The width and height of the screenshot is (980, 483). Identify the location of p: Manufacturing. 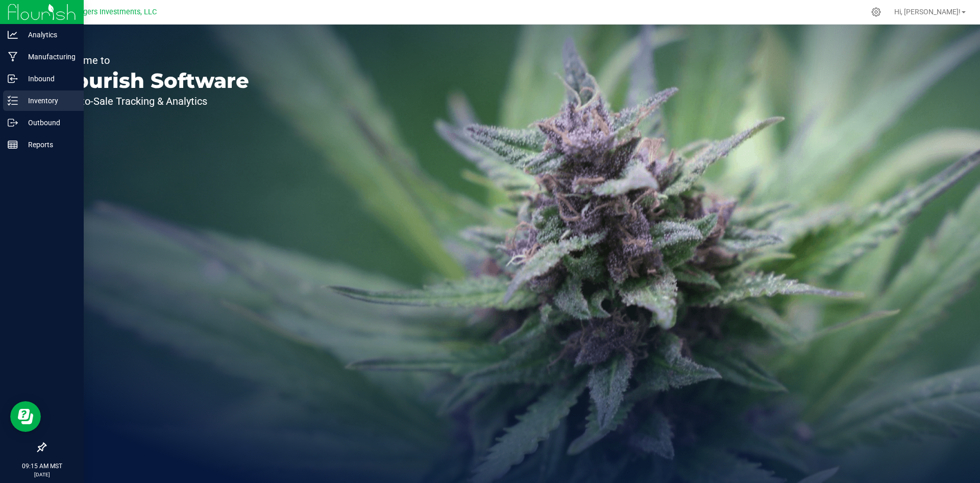
(48, 56).